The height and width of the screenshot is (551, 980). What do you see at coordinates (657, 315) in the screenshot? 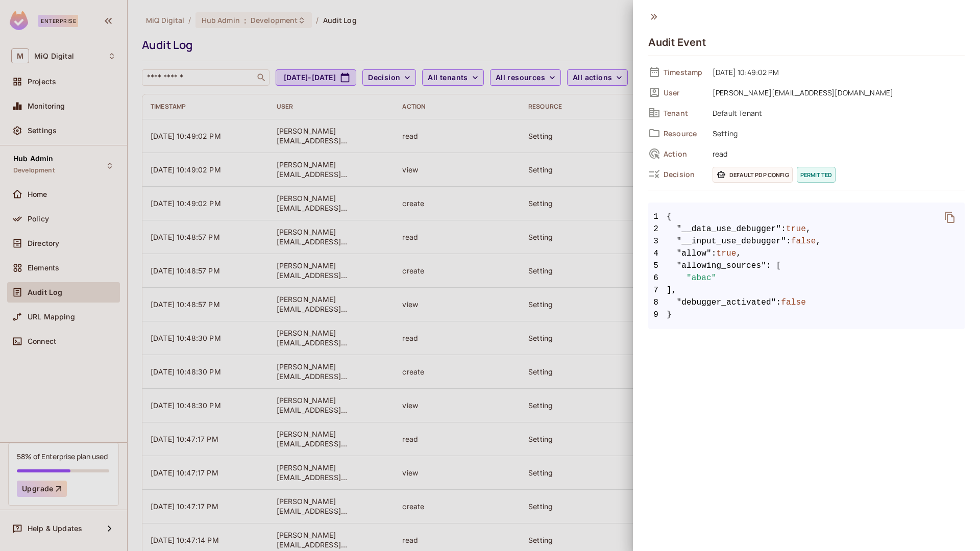
I see `span: 9` at bounding box center [657, 315].